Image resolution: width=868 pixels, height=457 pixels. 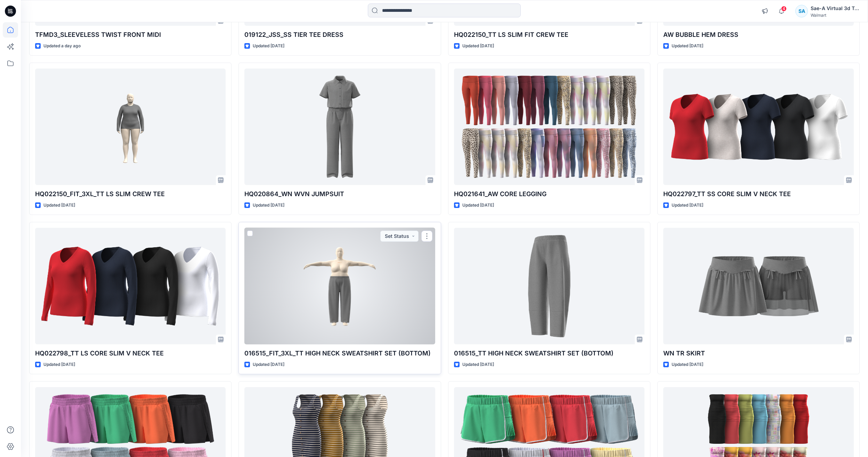 I want to click on span: 4, so click(x=784, y=9).